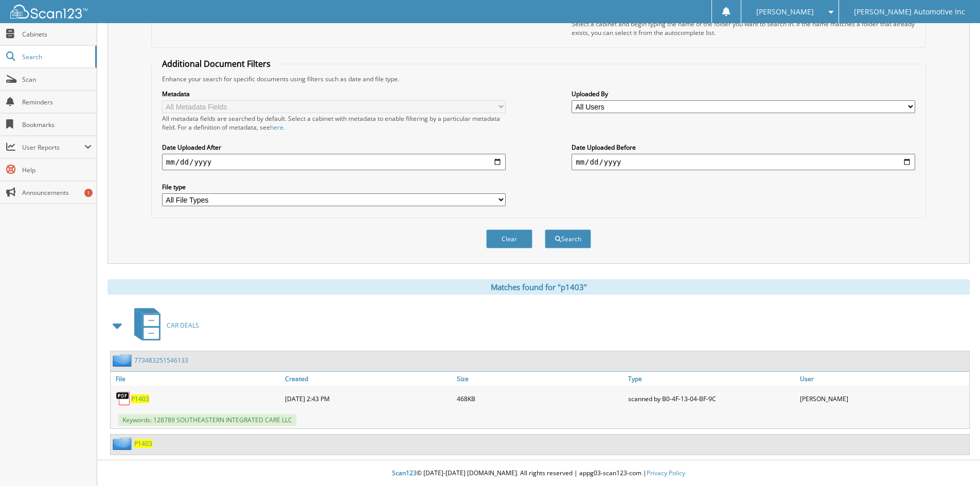 The height and width of the screenshot is (486, 980). I want to click on label: Date Uploaded After, so click(334, 147).